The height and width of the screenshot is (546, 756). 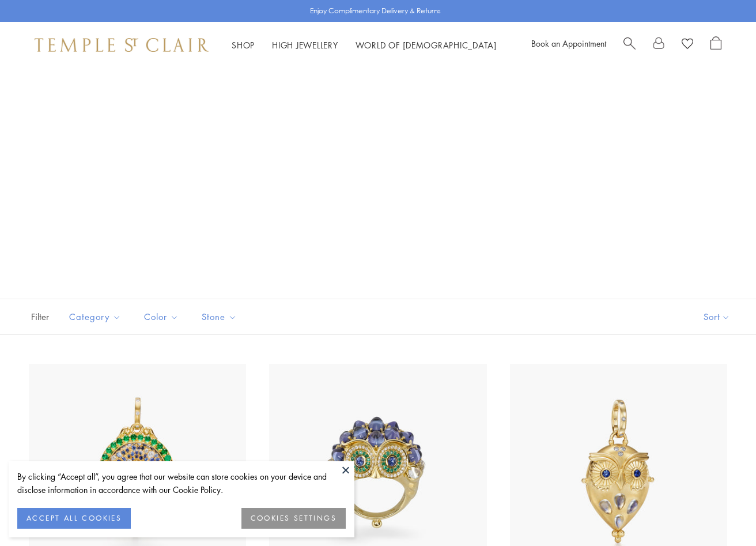 What do you see at coordinates (569, 43) in the screenshot?
I see `a: Book an Appointment` at bounding box center [569, 43].